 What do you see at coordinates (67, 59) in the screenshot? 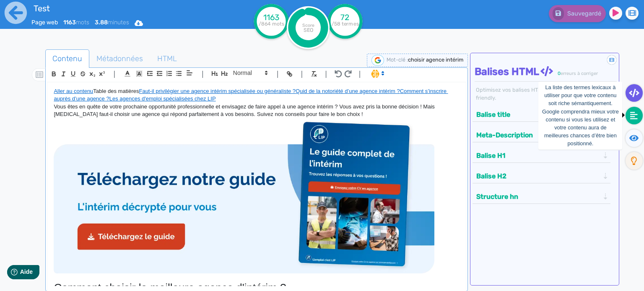
I see `a: Contenu` at bounding box center [67, 59].